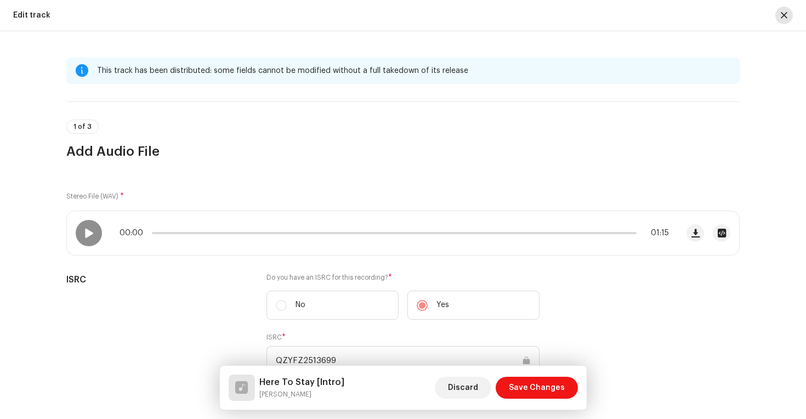  What do you see at coordinates (403, 151) in the screenshot?
I see `h3: Add Audio File` at bounding box center [403, 151].